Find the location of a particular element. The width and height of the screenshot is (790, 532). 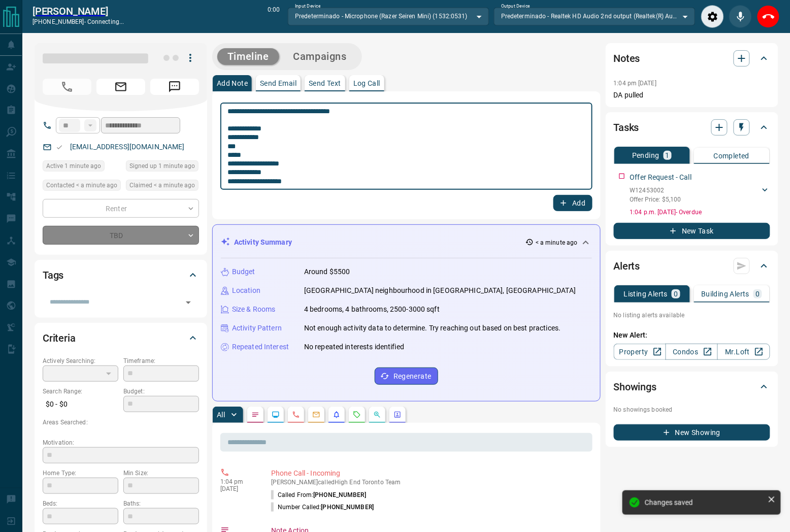

p: New Alert: is located at coordinates (692, 335).